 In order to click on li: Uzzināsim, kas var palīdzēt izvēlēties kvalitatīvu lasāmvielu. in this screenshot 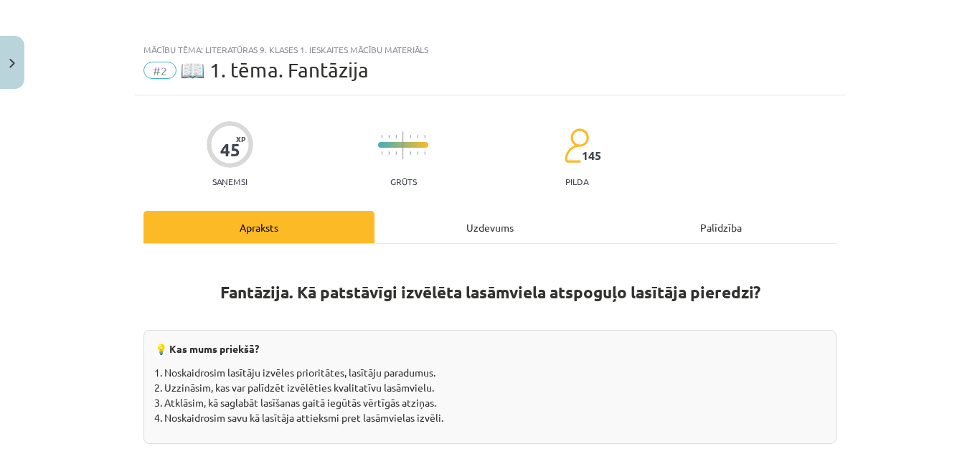, I will do `click(494, 387)`.